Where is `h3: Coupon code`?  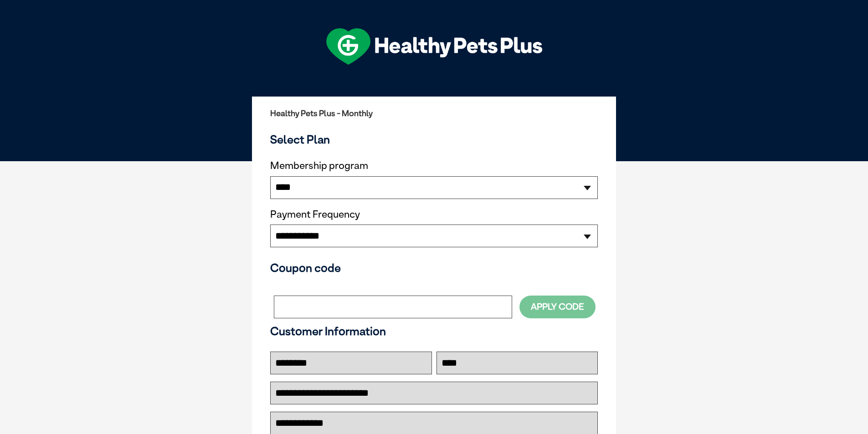 h3: Coupon code is located at coordinates (434, 268).